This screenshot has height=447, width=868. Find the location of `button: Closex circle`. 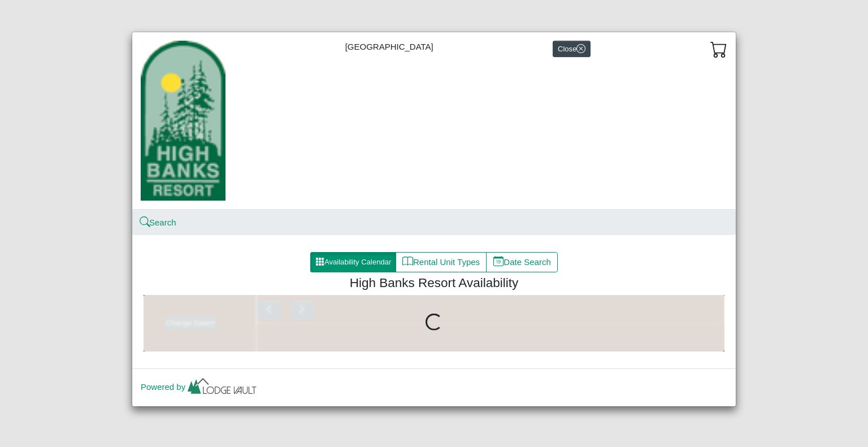

button: Closex circle is located at coordinates (571, 49).